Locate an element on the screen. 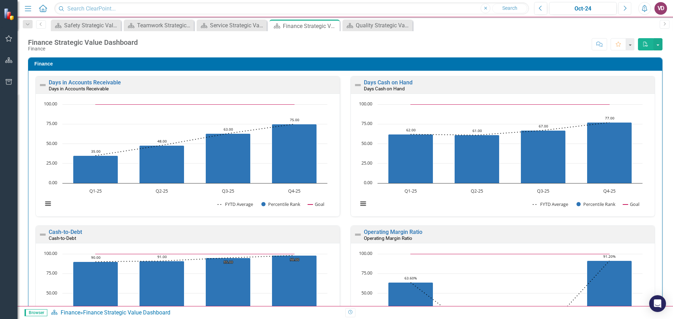 This screenshot has width=673, height=319. small: Cash-to-Debt is located at coordinates (62, 238).